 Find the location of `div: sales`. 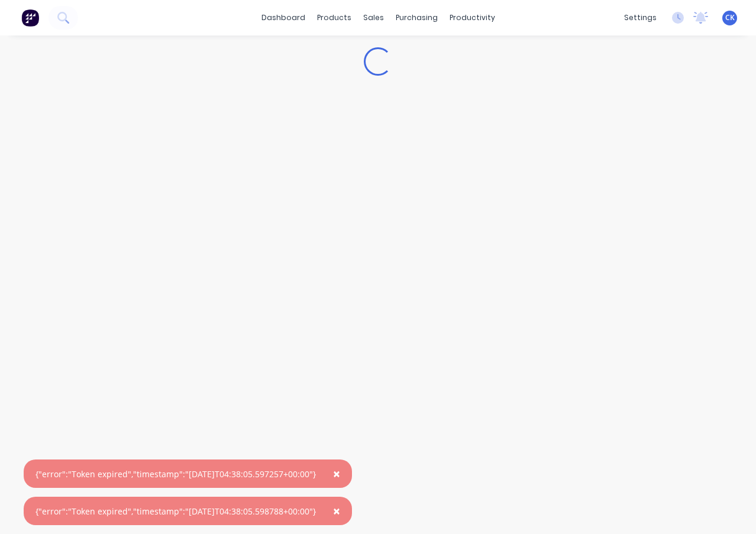

div: sales is located at coordinates (373, 18).